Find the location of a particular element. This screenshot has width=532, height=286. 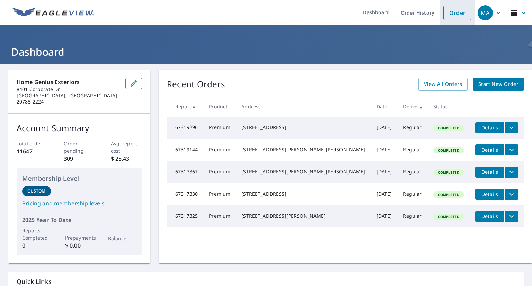

p: Quick Links is located at coordinates (266, 282).